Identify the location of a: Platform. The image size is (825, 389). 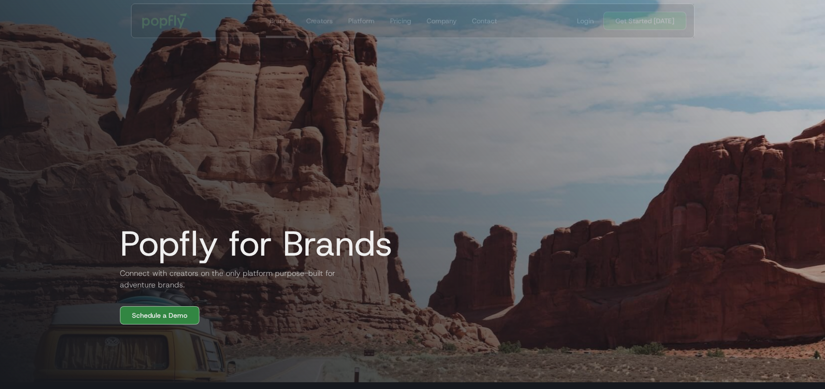
(361, 21).